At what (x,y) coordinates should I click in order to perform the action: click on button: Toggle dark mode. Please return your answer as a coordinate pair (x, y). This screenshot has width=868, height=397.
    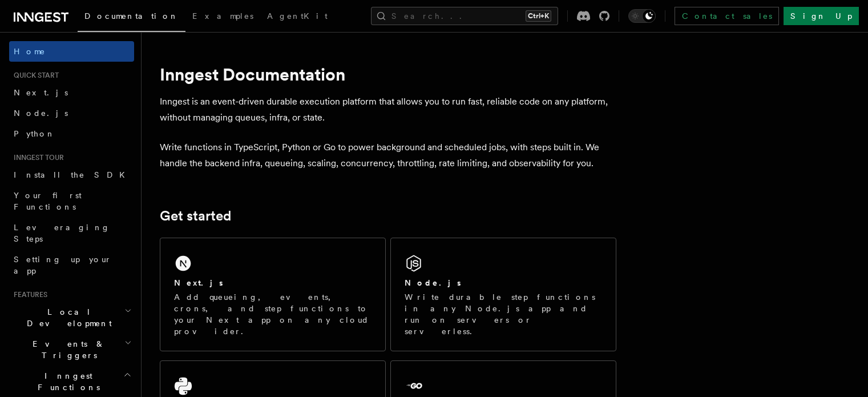
    Looking at the image, I should click on (642, 16).